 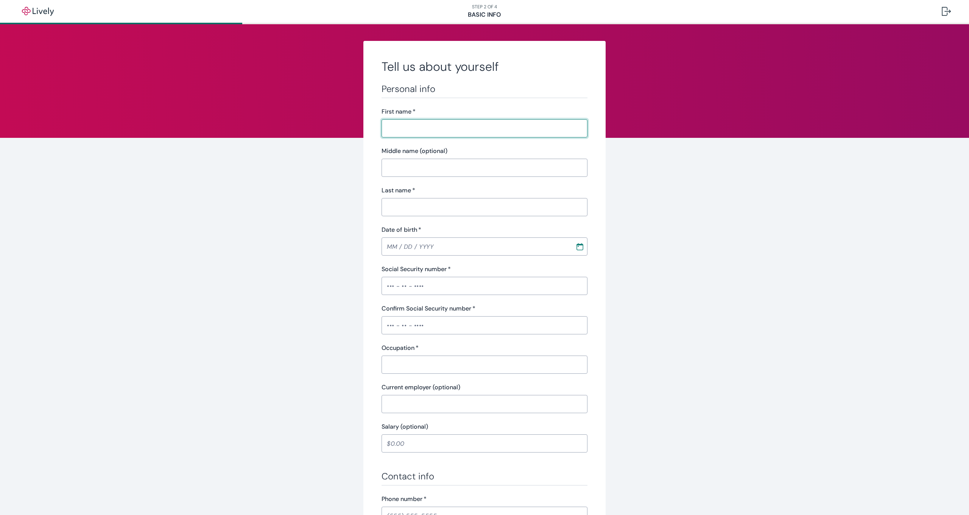 I want to click on label: Phone number, so click(x=404, y=499).